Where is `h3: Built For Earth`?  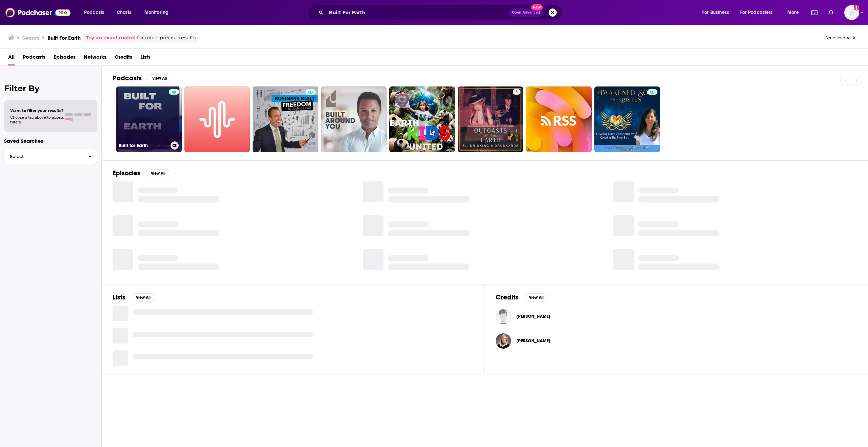 h3: Built For Earth is located at coordinates (64, 37).